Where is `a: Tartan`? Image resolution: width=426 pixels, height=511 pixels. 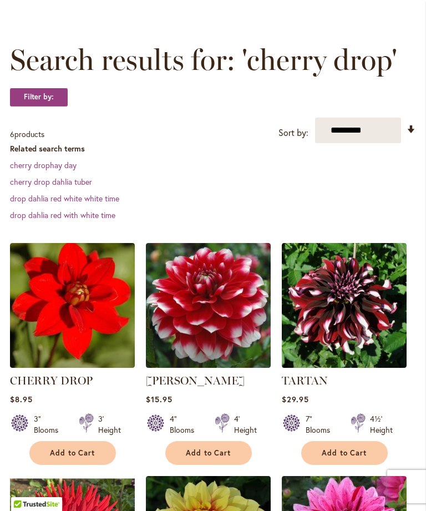 a: Tartan is located at coordinates (344, 365).